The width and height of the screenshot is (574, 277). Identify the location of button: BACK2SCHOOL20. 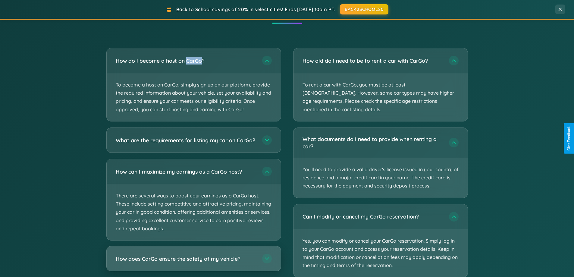
(364, 9).